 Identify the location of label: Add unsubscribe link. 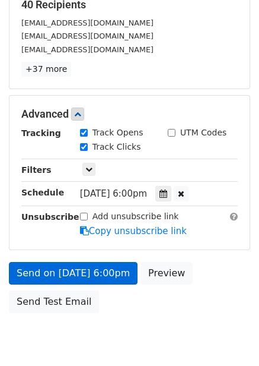
(136, 216).